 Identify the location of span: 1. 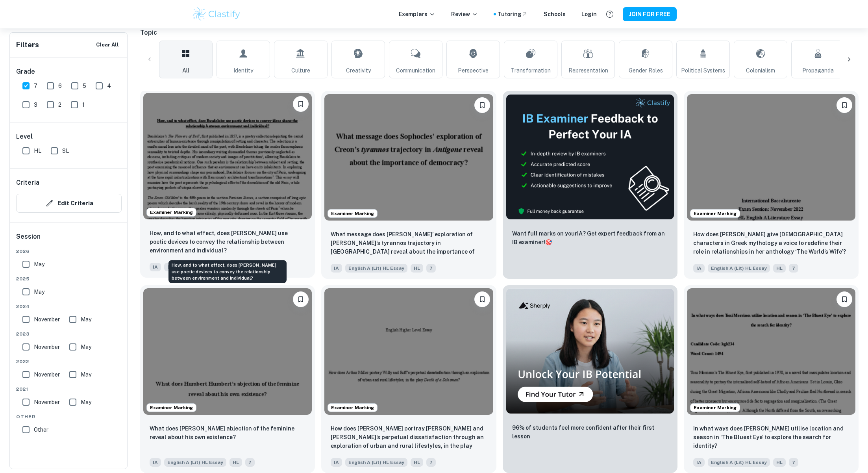
(83, 105).